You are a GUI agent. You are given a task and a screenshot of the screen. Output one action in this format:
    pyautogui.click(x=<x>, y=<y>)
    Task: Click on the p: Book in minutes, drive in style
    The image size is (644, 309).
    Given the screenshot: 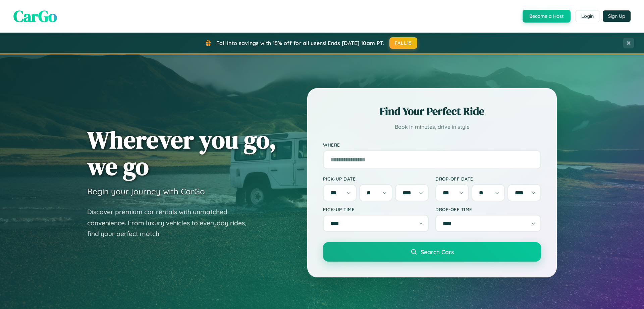 What is the action you would take?
    pyautogui.click(x=433, y=127)
    